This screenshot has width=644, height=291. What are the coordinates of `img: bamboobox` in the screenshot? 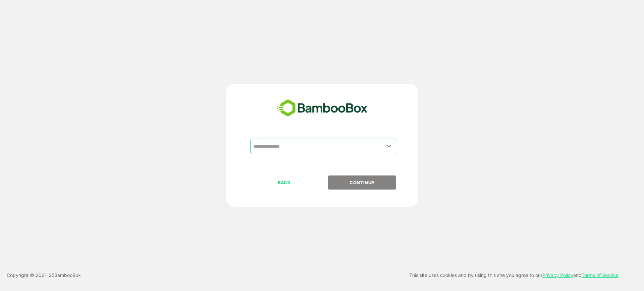 It's located at (322, 108).